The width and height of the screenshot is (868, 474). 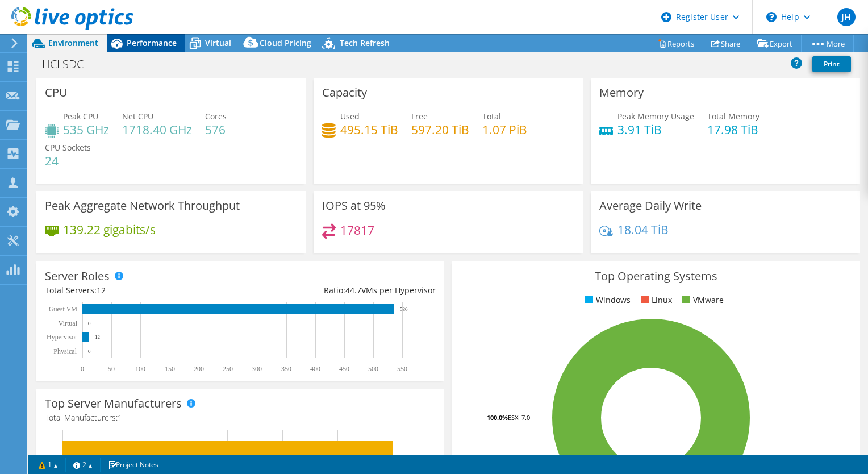 What do you see at coordinates (491, 116) in the screenshot?
I see `span: Total` at bounding box center [491, 116].